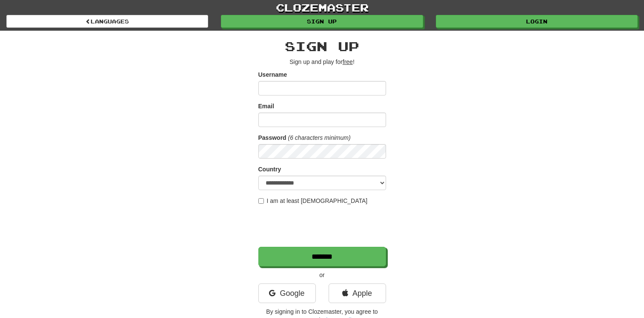 Image resolution: width=644 pixels, height=318 pixels. What do you see at coordinates (266, 106) in the screenshot?
I see `label: Email` at bounding box center [266, 106].